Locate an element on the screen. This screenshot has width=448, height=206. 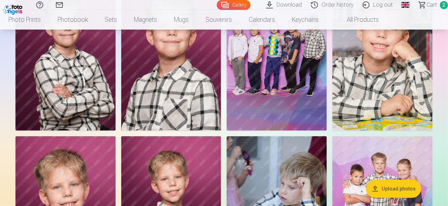
a: Sets is located at coordinates (111, 20).